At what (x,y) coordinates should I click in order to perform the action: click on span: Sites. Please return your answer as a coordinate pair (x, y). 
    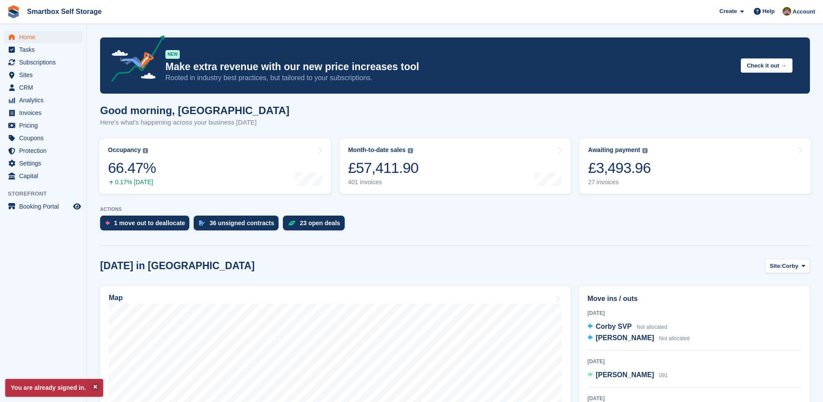
    Looking at the image, I should click on (45, 75).